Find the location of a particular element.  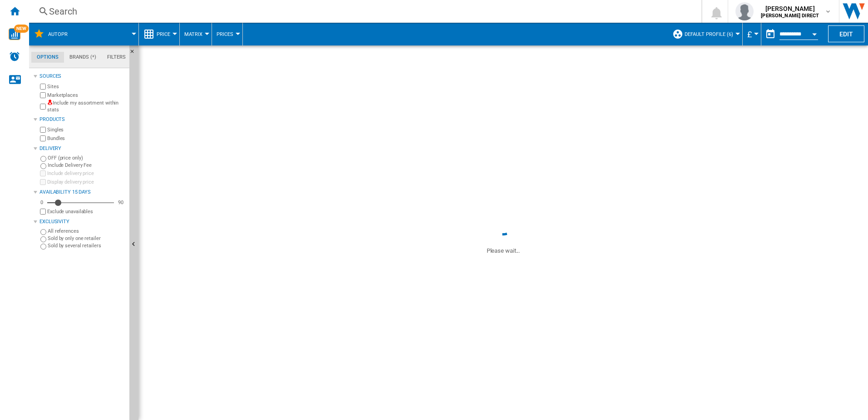

label: Display delivery price is located at coordinates (86, 182).